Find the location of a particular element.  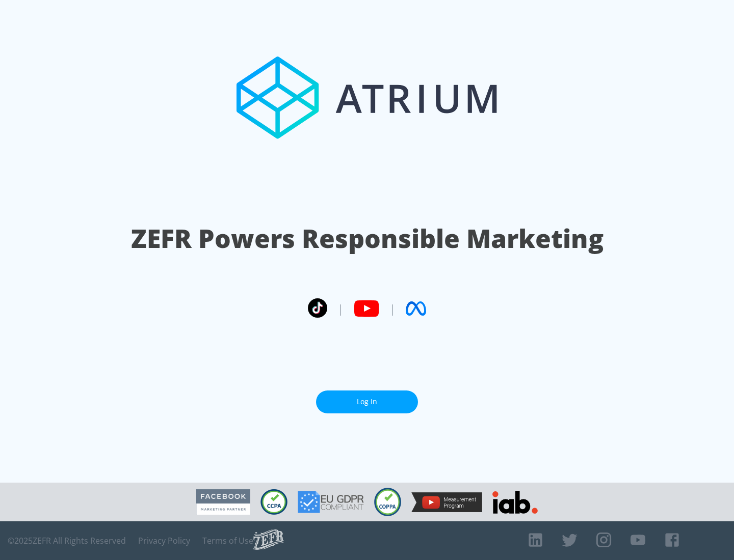

img: COPPA Compliant is located at coordinates (387, 502).